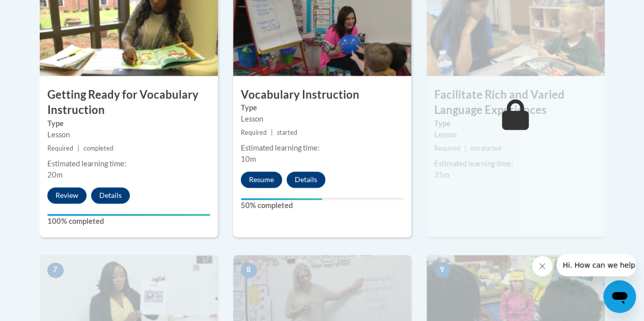  What do you see at coordinates (98, 148) in the screenshot?
I see `span: completed` at bounding box center [98, 148].